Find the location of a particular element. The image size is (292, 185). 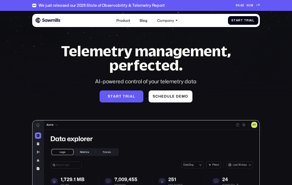

a: Blog is located at coordinates (143, 20).